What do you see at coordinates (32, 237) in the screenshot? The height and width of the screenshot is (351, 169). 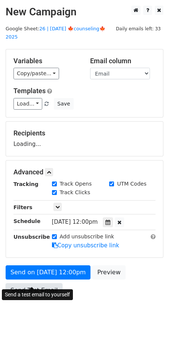 I see `strong: Unsubscribe` at bounding box center [32, 237].